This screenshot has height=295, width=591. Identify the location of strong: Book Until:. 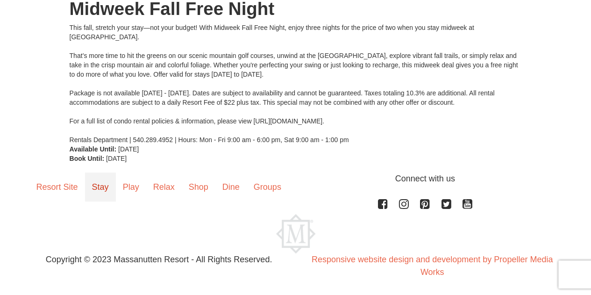
(87, 158).